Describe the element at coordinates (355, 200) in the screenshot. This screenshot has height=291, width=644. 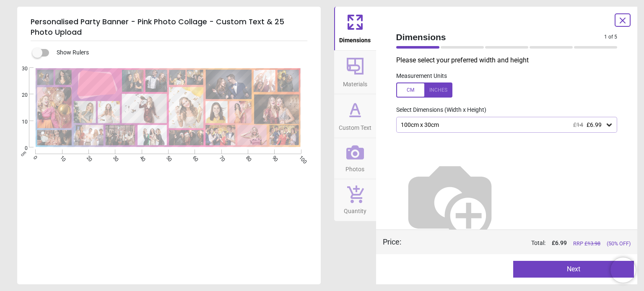
I see `button: Quantity` at that location.